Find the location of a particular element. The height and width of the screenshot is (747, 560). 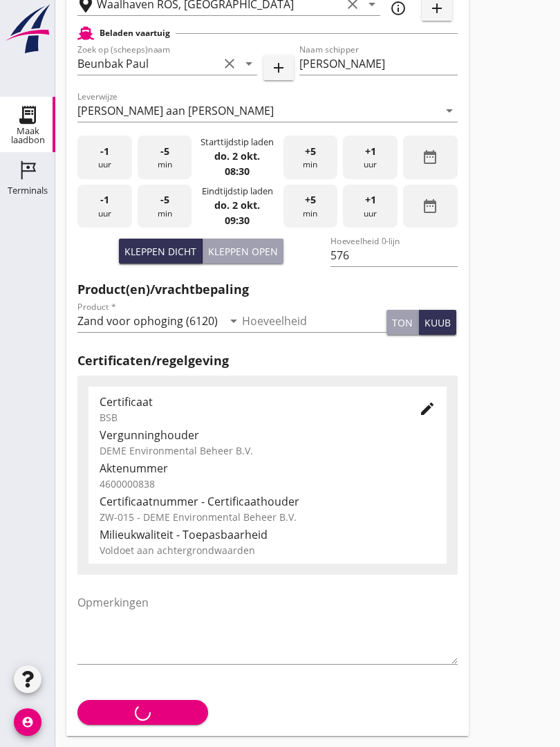

button: Kleppen dicht is located at coordinates (160, 251).